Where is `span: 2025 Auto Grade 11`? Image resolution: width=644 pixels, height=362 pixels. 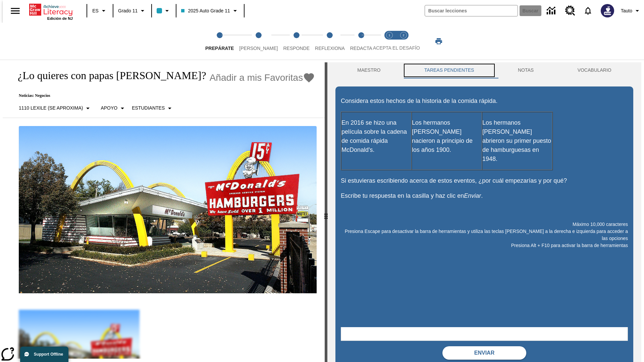
span: 2025 Auto Grade 11 is located at coordinates (205, 11).